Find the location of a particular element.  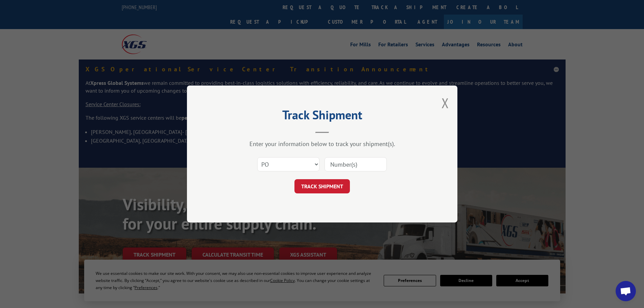

input: Number(s) is located at coordinates (356, 164).